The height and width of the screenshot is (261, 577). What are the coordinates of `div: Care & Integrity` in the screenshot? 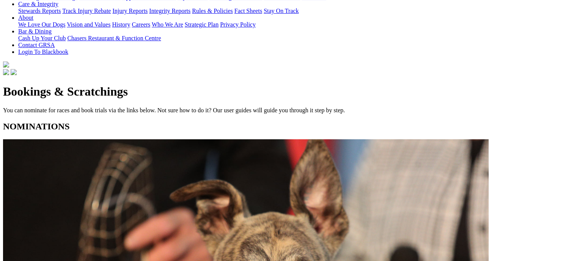 It's located at (296, 11).